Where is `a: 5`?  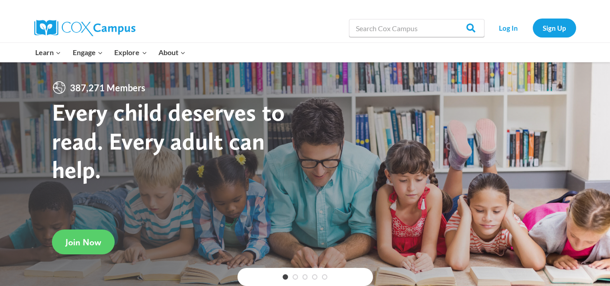 a: 5 is located at coordinates (325, 277).